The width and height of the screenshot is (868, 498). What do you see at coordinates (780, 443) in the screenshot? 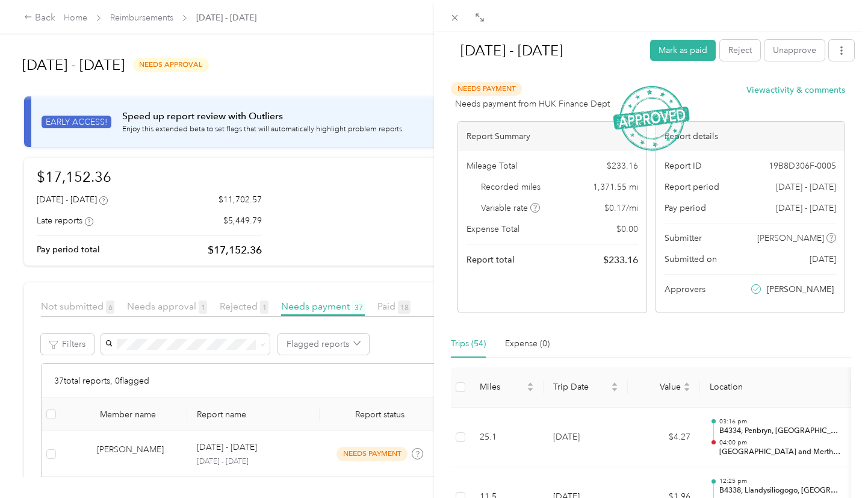
I see `p: 04:00 pm` at bounding box center [780, 443].